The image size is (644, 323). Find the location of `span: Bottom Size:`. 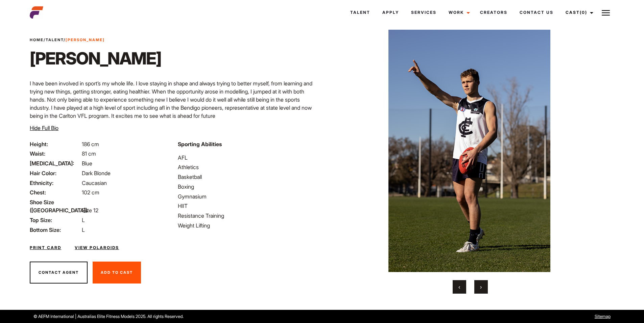

span: Bottom Size: is located at coordinates (55, 230).